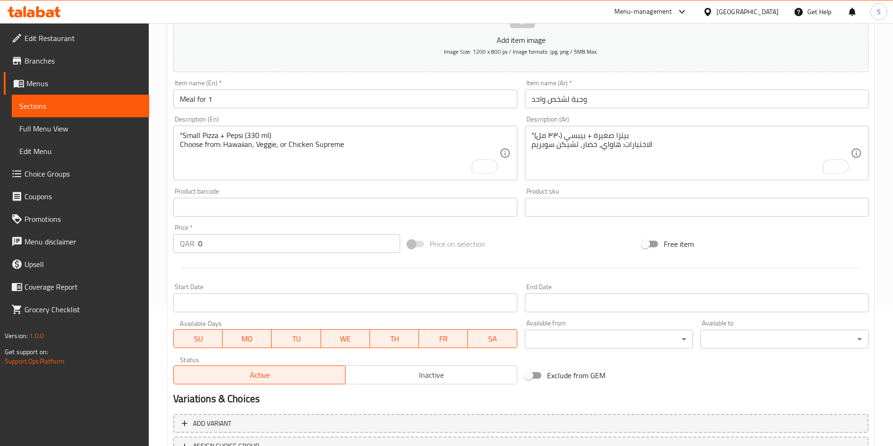 The width and height of the screenshot is (893, 446). What do you see at coordinates (444, 339) in the screenshot?
I see `button: FR` at bounding box center [444, 339].